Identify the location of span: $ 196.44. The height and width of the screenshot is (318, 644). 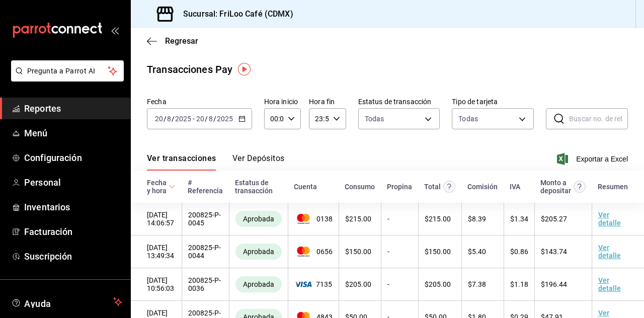
(554, 284).